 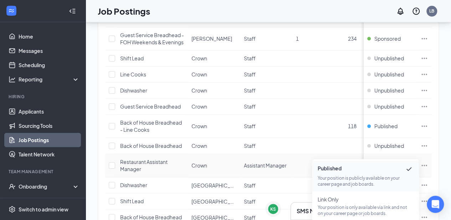 What do you see at coordinates (144, 165) in the screenshot?
I see `span: Restaurant Assistant Manager` at bounding box center [144, 165].